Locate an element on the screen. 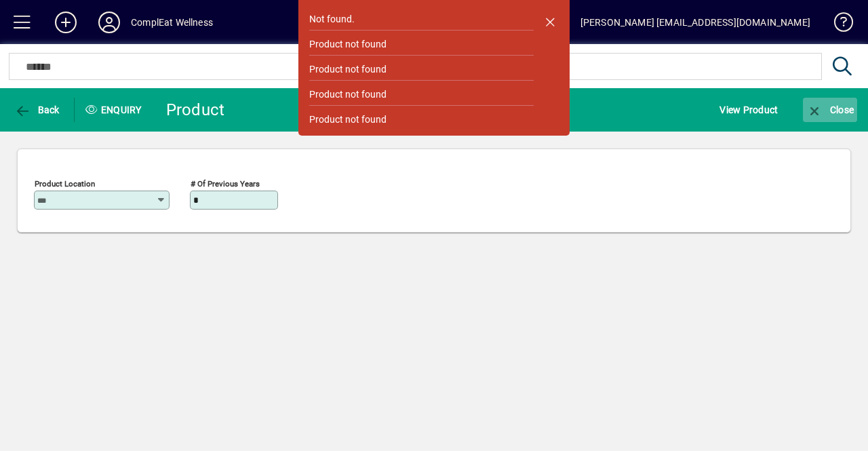 The width and height of the screenshot is (868, 451). span: Close is located at coordinates (830, 110).